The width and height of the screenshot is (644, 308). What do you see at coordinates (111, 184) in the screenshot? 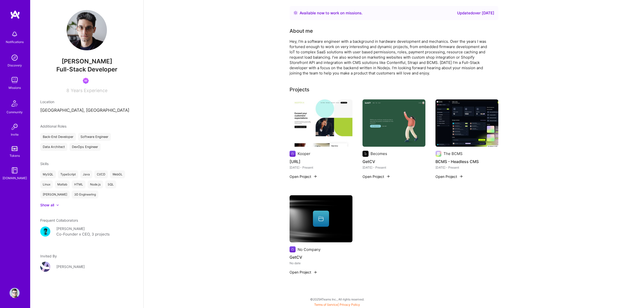
I see `div: SQL` at bounding box center [111, 184].